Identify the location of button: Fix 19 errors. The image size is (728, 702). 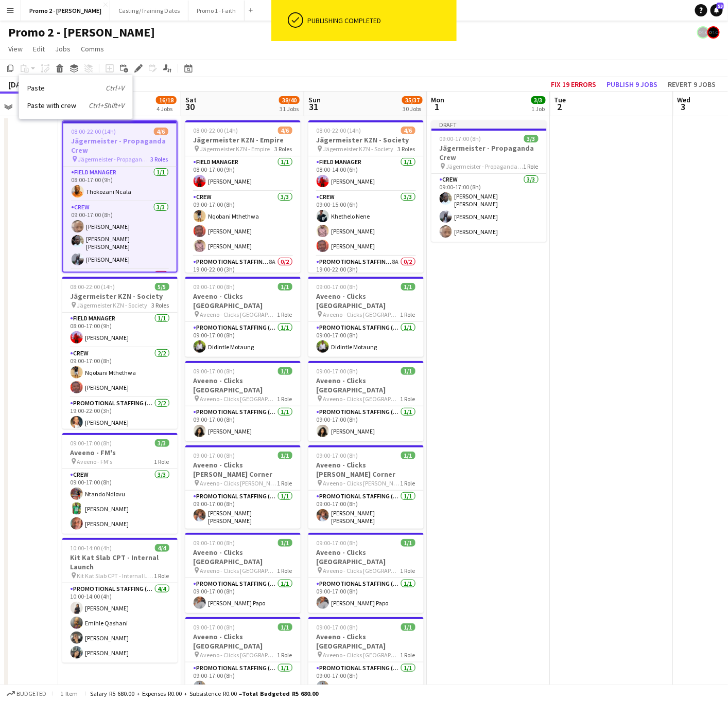
(573, 84).